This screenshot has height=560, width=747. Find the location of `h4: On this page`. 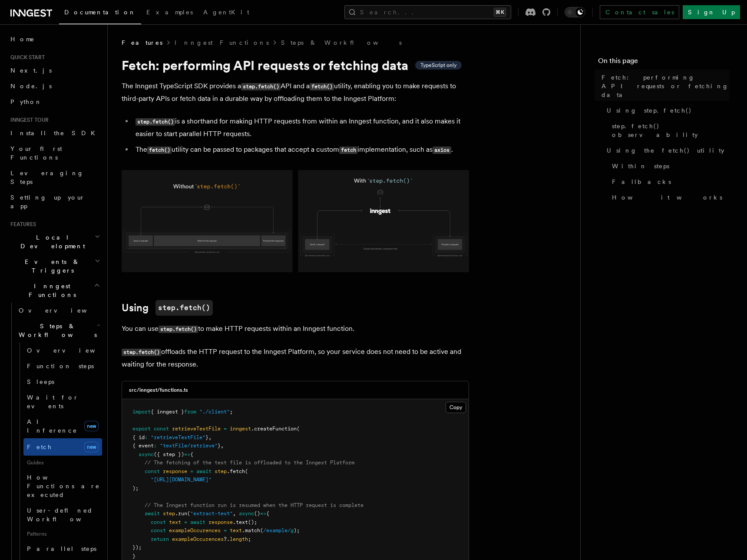

h4: On this page is located at coordinates (664, 62).